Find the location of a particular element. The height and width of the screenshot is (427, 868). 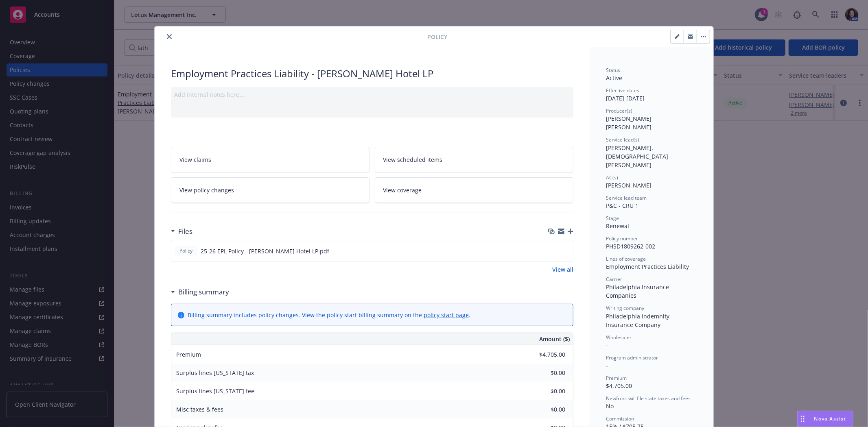

span: P&C - CRU 1 is located at coordinates (622, 206).